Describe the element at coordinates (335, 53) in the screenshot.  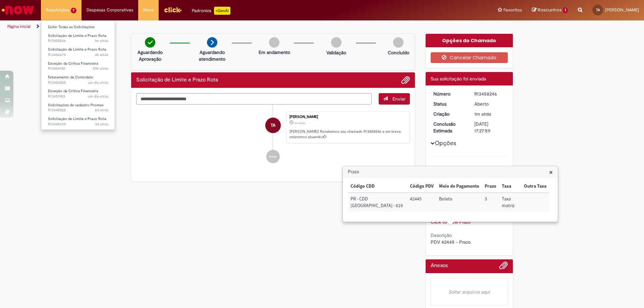
I see `p: Validação` at that location.